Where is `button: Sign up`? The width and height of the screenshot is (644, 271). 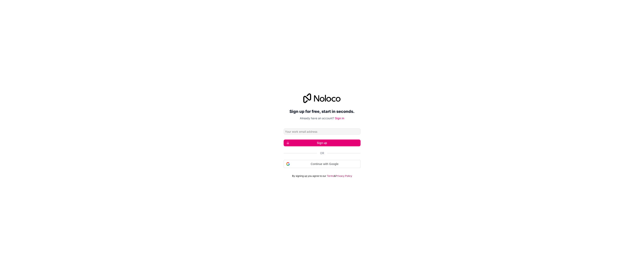 button: Sign up is located at coordinates (322, 143).